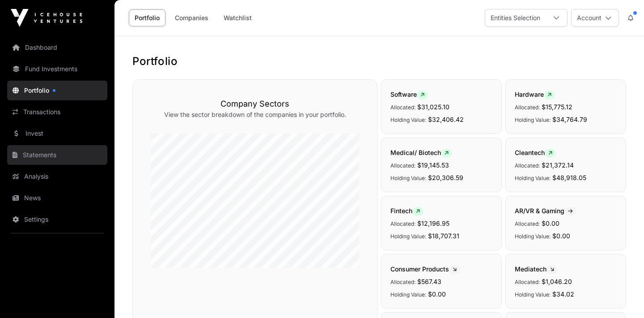 The width and height of the screenshot is (644, 318). Describe the element at coordinates (546, 210) in the screenshot. I see `span: AR/VR & Gaming` at that location.